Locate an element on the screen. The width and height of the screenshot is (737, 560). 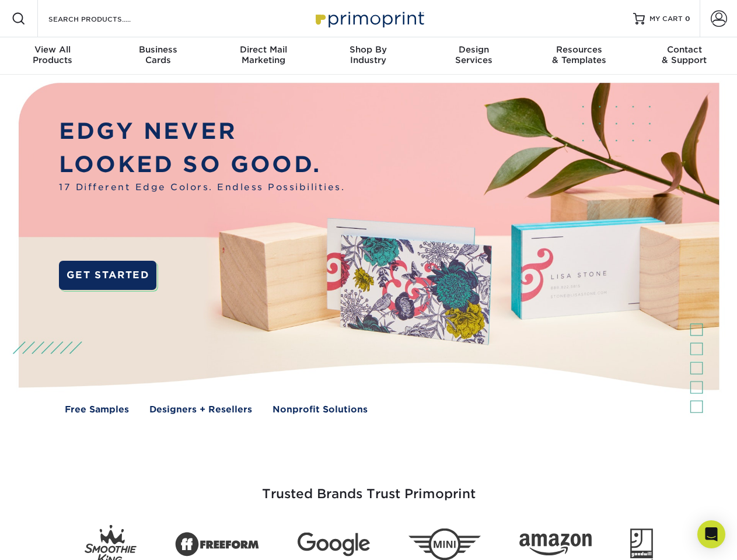
span: 17 Different Edge Colors. Endless Possibilities. is located at coordinates (202, 188).